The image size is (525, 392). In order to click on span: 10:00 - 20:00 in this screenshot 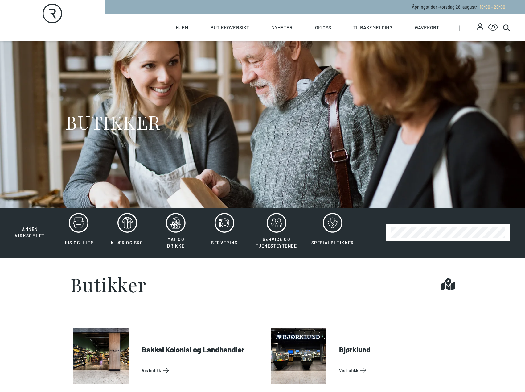, I will do `click(492, 7)`.